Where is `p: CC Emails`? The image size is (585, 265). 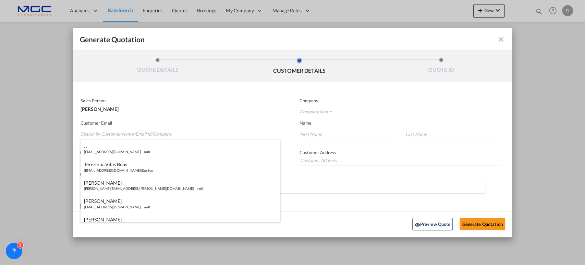
p: CC Emails is located at coordinates (283, 174).